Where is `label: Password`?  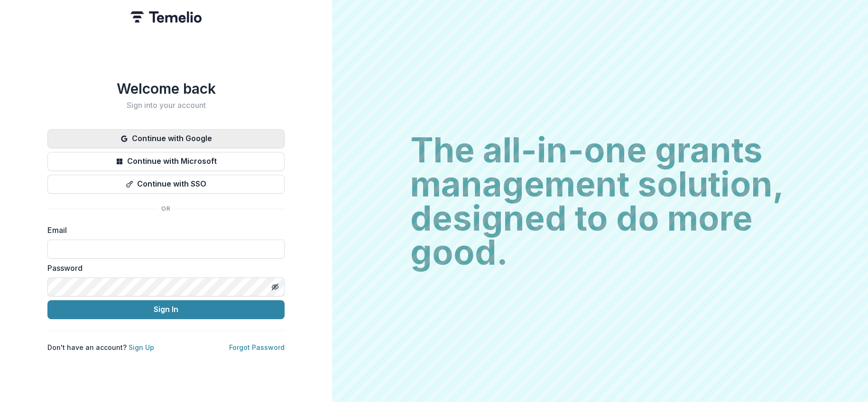
label: Password is located at coordinates (163, 268).